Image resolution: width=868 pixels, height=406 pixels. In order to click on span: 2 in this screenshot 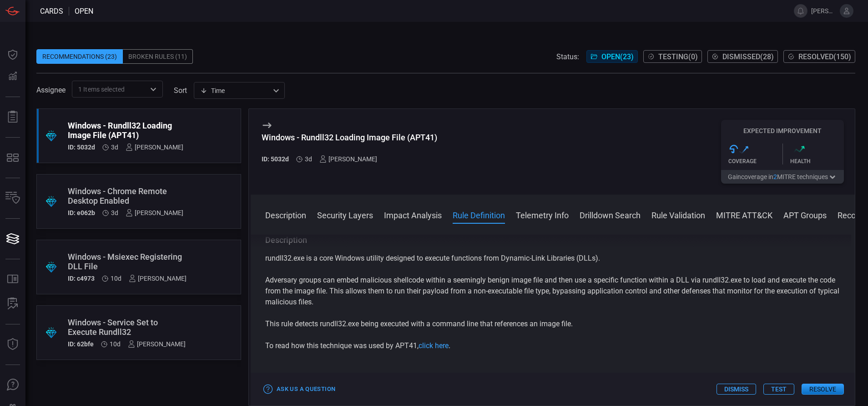, I will do `click(775, 177)`.